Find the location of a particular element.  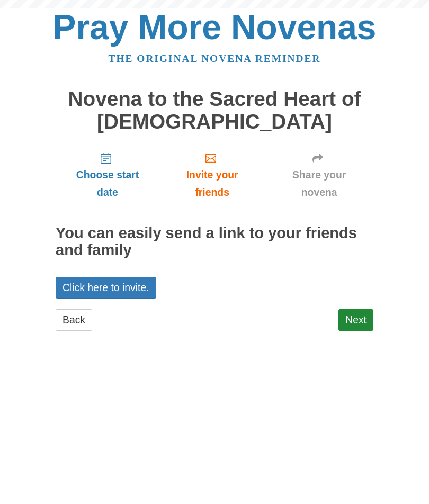

h2: You can easily send a link to your friends and family is located at coordinates (215, 242).